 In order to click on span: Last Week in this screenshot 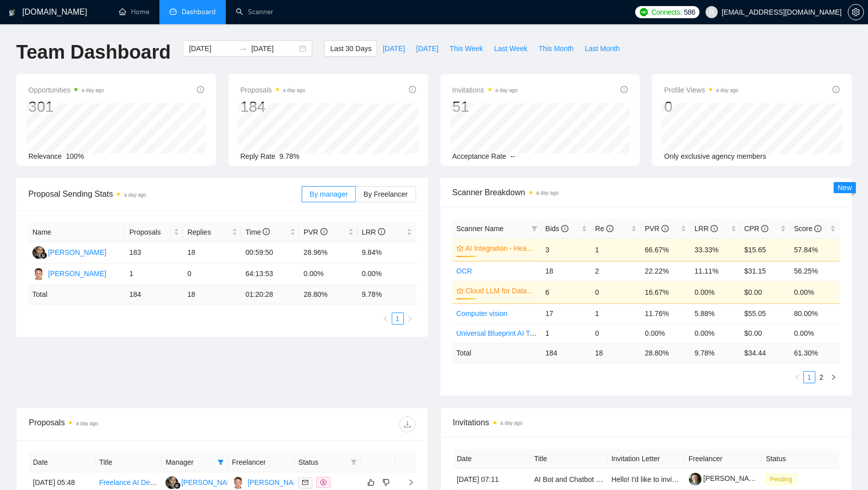, I will do `click(511, 48)`.